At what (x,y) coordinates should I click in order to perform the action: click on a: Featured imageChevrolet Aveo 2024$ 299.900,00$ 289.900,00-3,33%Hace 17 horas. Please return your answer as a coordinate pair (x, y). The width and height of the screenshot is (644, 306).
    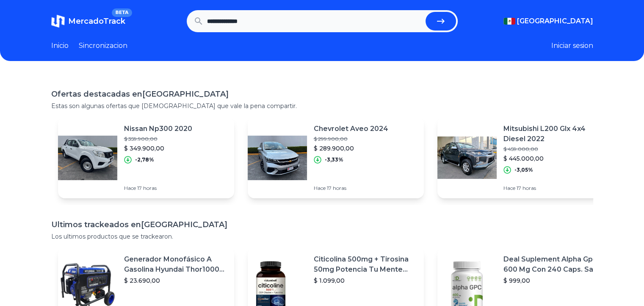
    Looking at the image, I should click on (336, 158).